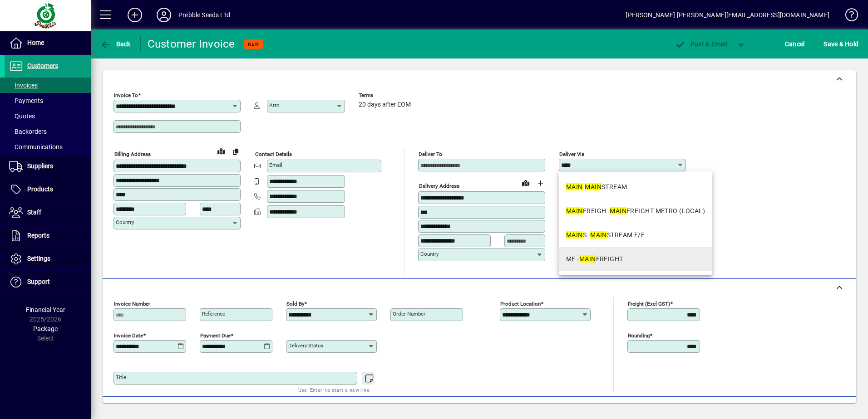 This screenshot has width=868, height=419. What do you see at coordinates (47, 132) in the screenshot?
I see `a: Backorders` at bounding box center [47, 132].